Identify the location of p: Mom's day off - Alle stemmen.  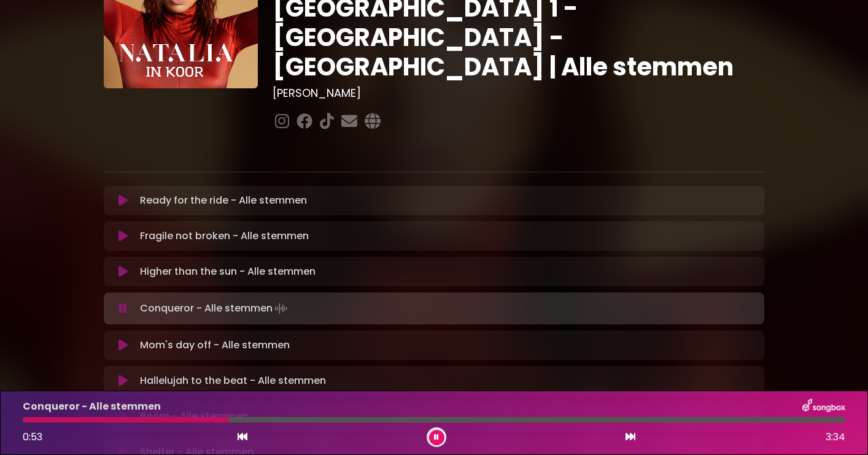
(215, 345).